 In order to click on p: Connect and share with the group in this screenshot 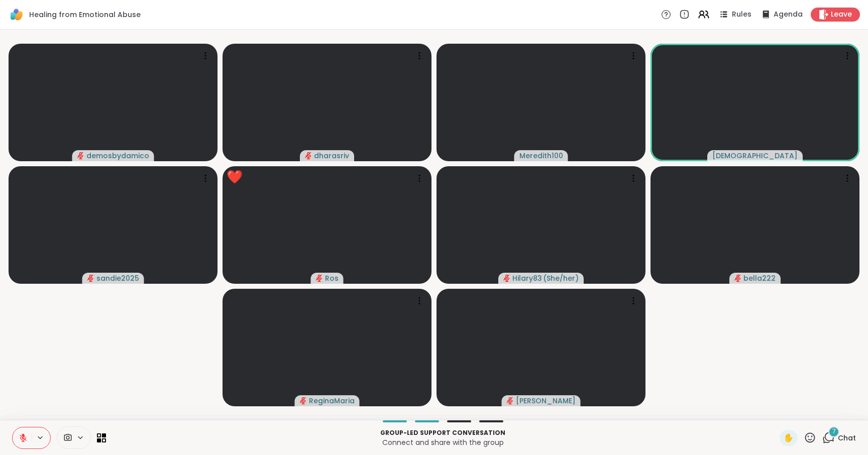, I will do `click(443, 443)`.